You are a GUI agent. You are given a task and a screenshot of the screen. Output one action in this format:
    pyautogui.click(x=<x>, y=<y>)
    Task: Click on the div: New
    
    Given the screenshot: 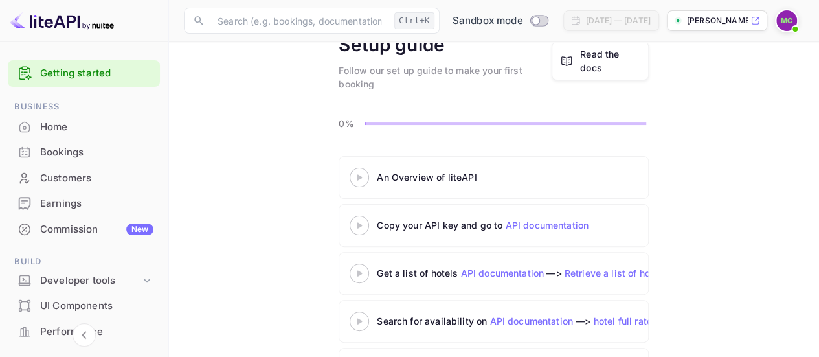 What is the action you would take?
    pyautogui.click(x=140, y=229)
    